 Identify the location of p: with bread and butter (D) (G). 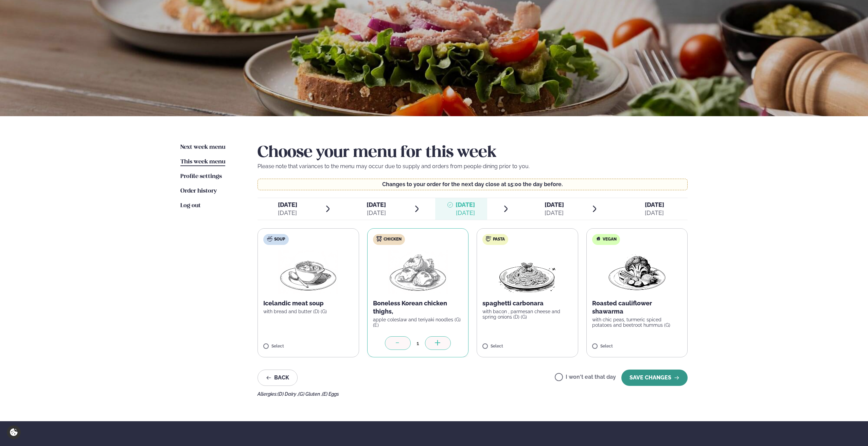
(308, 311).